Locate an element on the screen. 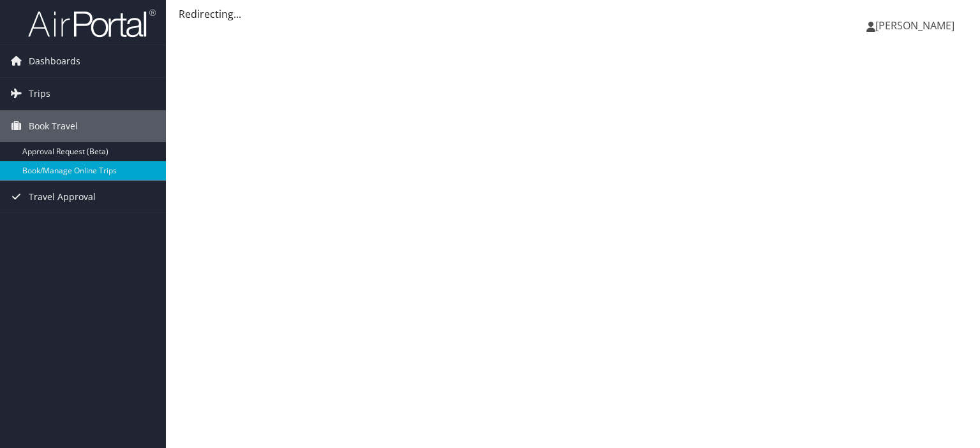 The image size is (980, 448). img: airportal-logo.png is located at coordinates (92, 23).